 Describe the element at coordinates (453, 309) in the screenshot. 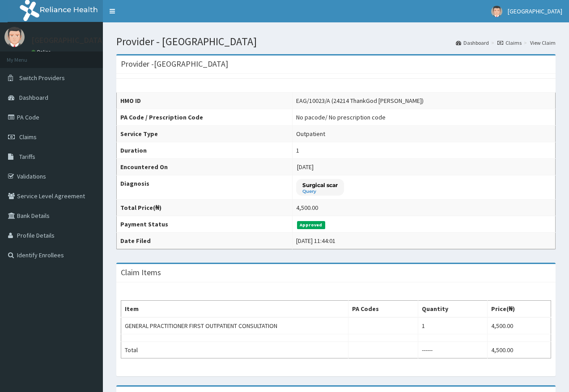

I see `th: Quantity` at that location.